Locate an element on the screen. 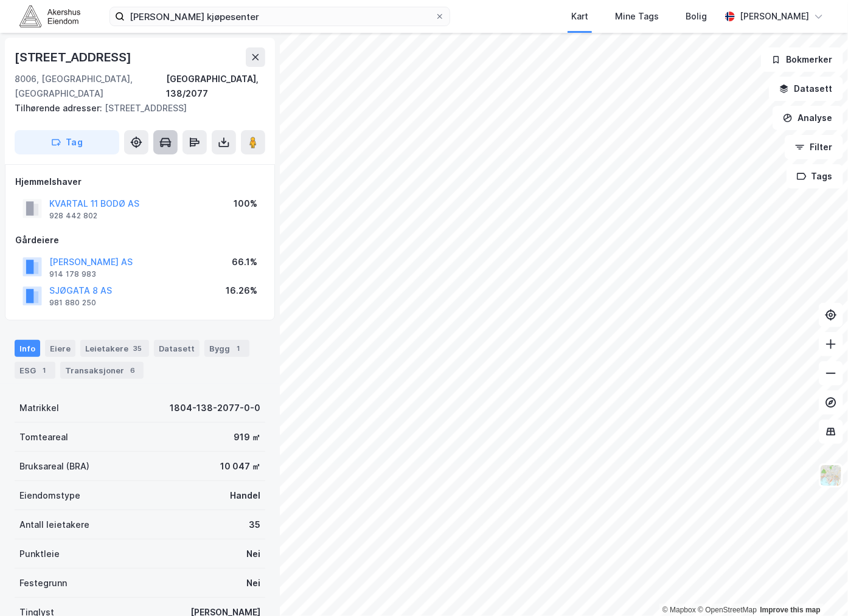  div: ESG is located at coordinates (34, 370).